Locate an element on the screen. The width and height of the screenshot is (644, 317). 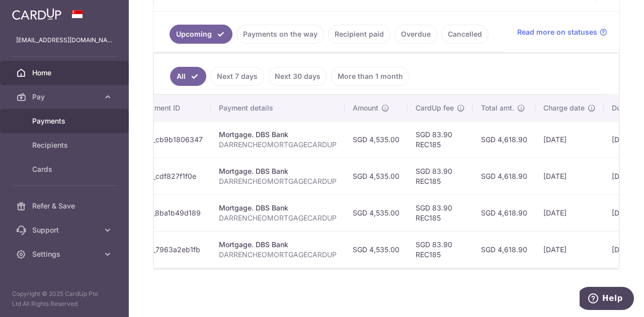
span: Pay is located at coordinates (66, 97).